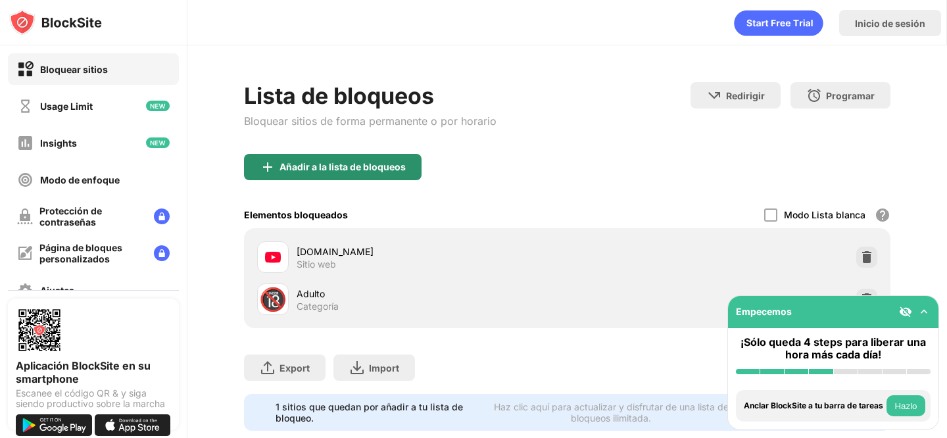 This screenshot has width=947, height=438. I want to click on div: Usage Limit, so click(66, 106).